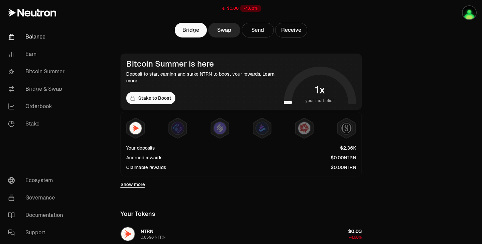  What do you see at coordinates (144, 158) in the screenshot?
I see `div: Accrued rewards` at bounding box center [144, 158].